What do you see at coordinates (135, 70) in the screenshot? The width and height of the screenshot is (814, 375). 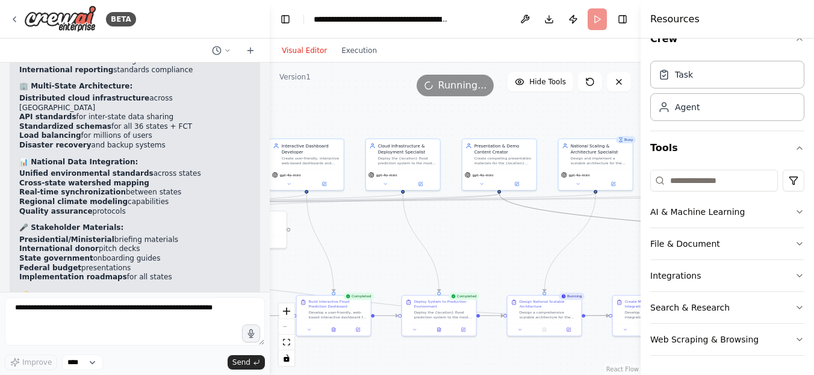 I see `li: standards compliance` at bounding box center [135, 70].